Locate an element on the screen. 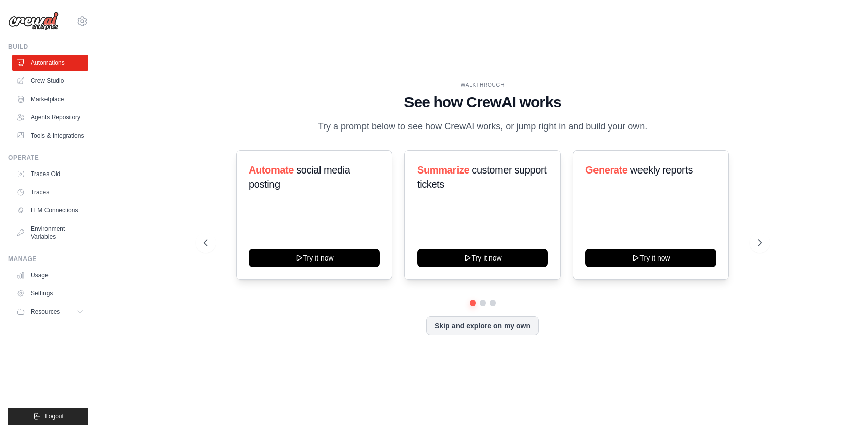 The width and height of the screenshot is (868, 433). h1: See how CrewAI works is located at coordinates (483, 102).